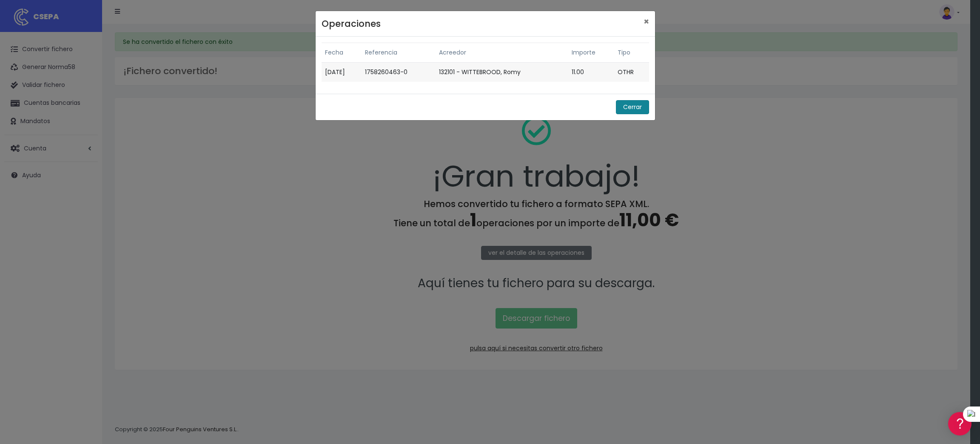  What do you see at coordinates (646, 21) in the screenshot?
I see `button: Close` at bounding box center [646, 21].